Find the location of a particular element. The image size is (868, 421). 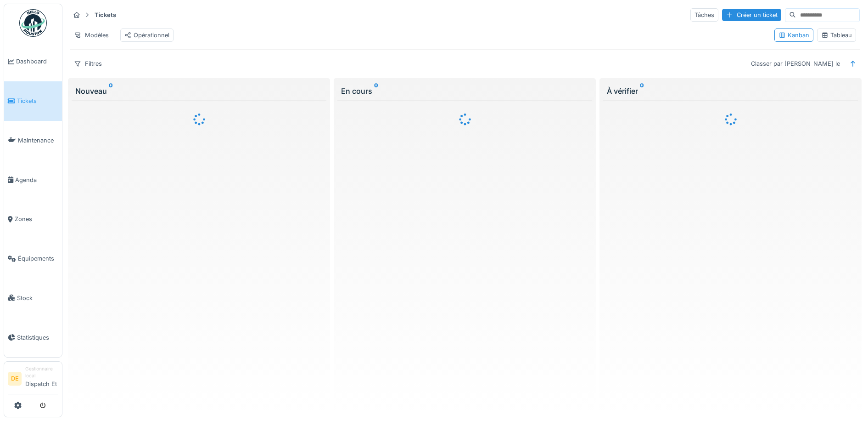

span: Maintenance is located at coordinates (38, 140).